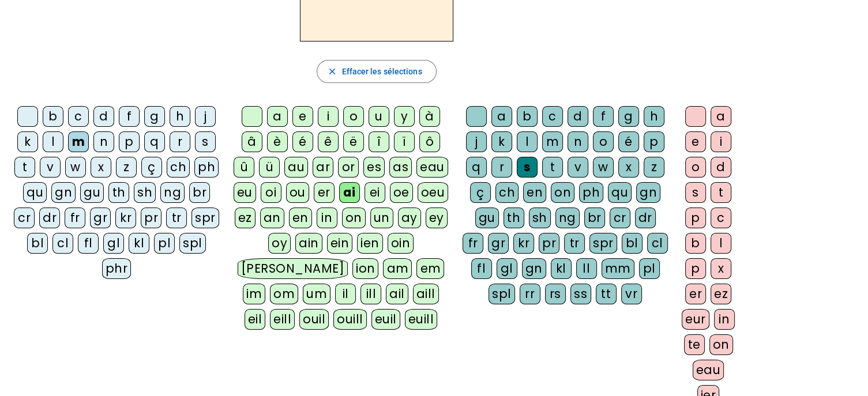 Image resolution: width=868 pixels, height=396 pixels. I want to click on div: pr, so click(549, 244).